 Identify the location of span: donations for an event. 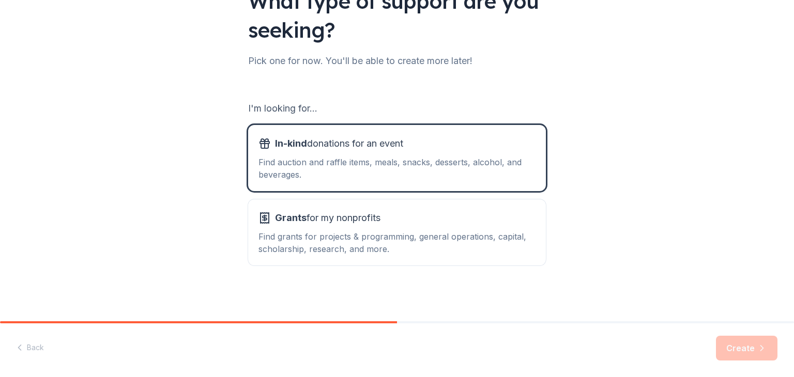
(339, 144).